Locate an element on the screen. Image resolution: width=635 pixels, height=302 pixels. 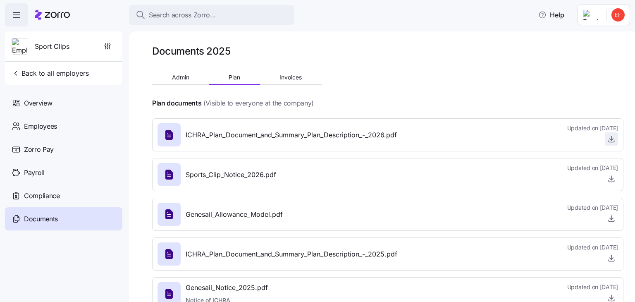
a: Employees is located at coordinates (64, 126).